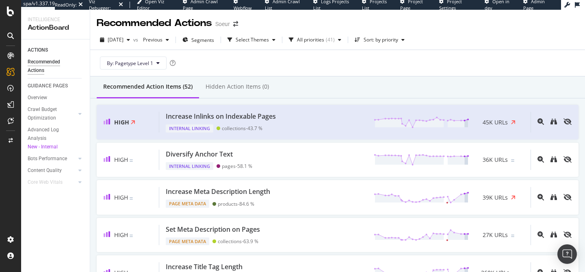  I want to click on div: collections - 43.7 %, so click(242, 128).